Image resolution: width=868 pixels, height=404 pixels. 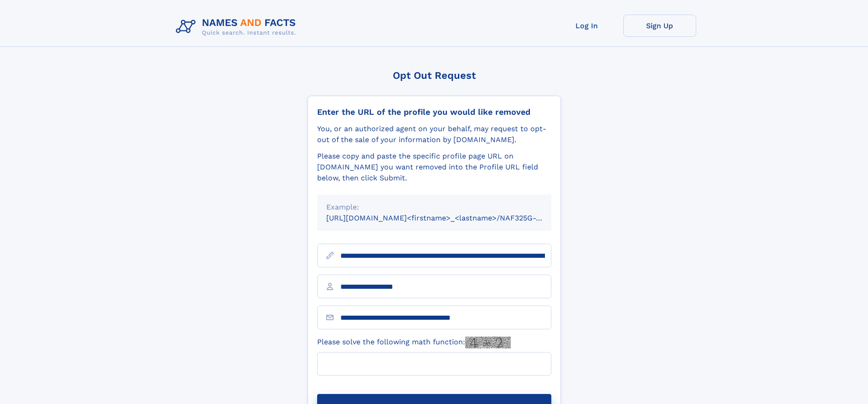 What do you see at coordinates (660, 25) in the screenshot?
I see `a: Sign Up` at bounding box center [660, 25].